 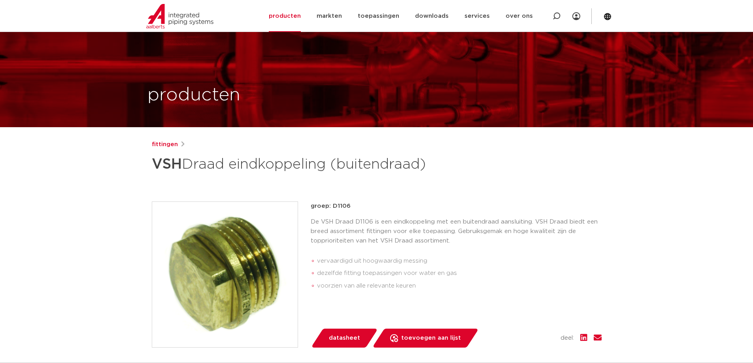 What do you see at coordinates (567, 338) in the screenshot?
I see `span: deel:` at bounding box center [567, 338].